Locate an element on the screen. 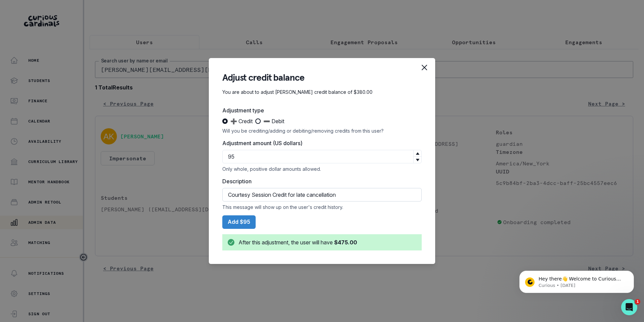  header: Adjust credit balance is located at coordinates (322, 77).